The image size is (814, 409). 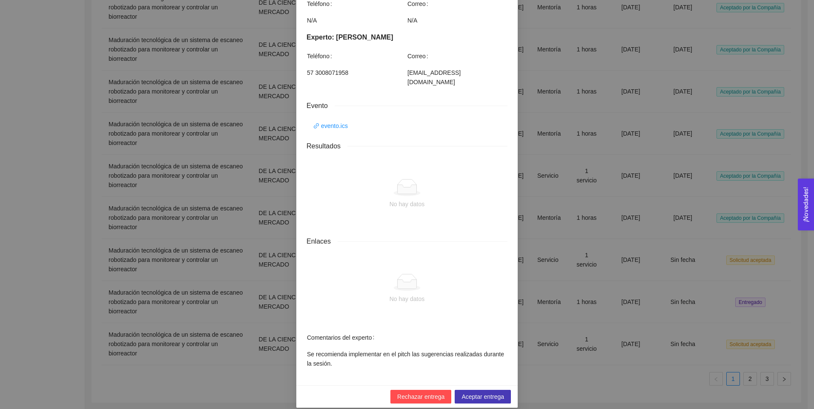 I want to click on button: Rechazar entrega, so click(x=420, y=397).